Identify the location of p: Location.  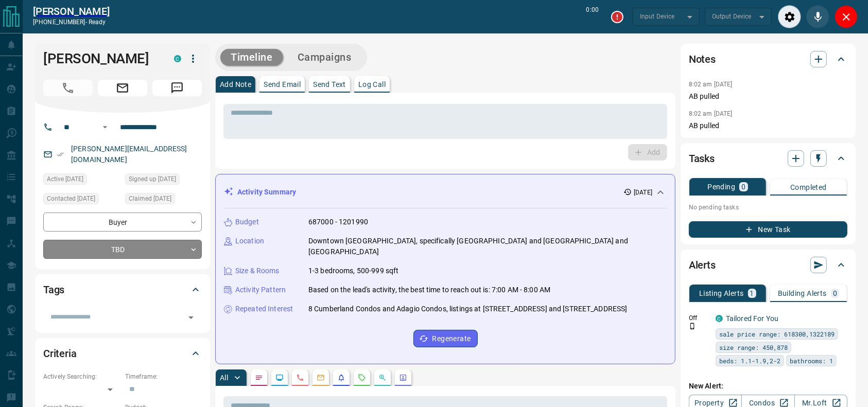
(250, 241).